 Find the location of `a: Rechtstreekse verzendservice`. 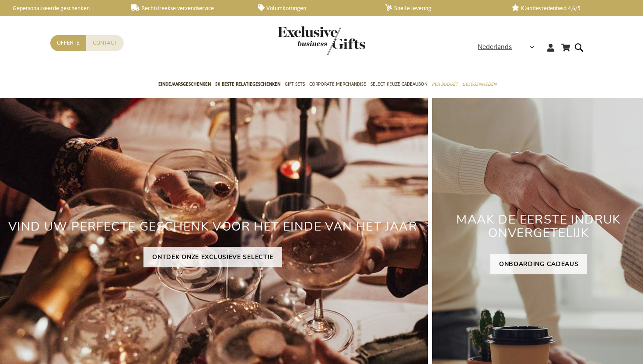

a: Rechtstreekse verzendservice is located at coordinates (188, 8).